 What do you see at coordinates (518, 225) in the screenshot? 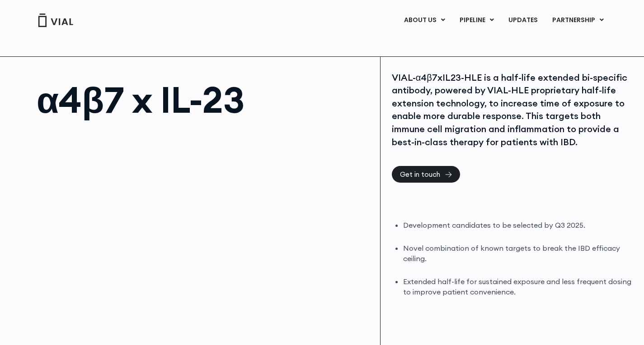
I see `li: Development candidates to be selected by Q3 2025.` at bounding box center [518, 225].